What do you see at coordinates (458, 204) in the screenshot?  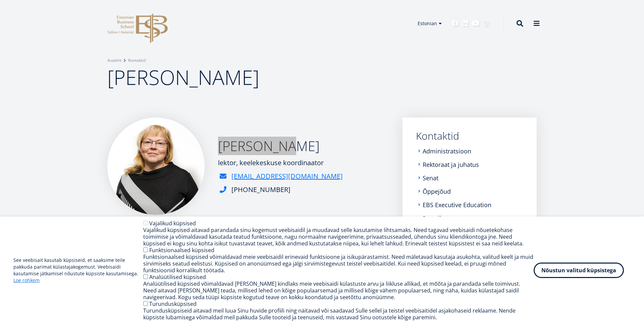 I see `a: EBS Executive Education` at bounding box center [458, 204].